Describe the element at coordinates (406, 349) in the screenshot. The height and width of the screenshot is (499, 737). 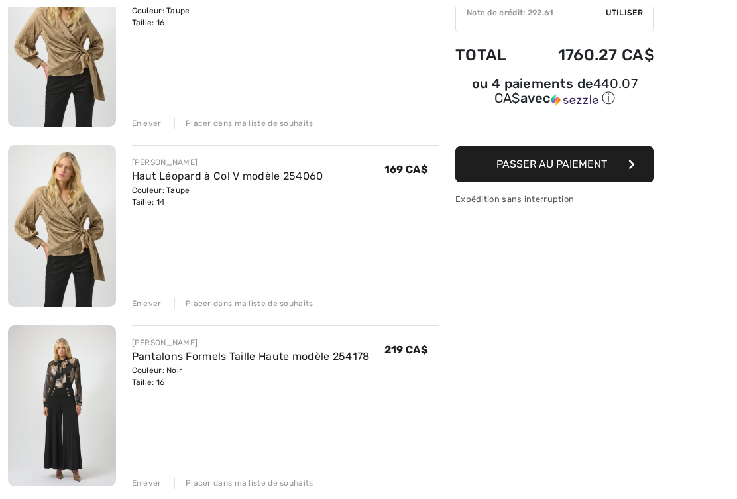
I see `span: 219 CA$` at that location.